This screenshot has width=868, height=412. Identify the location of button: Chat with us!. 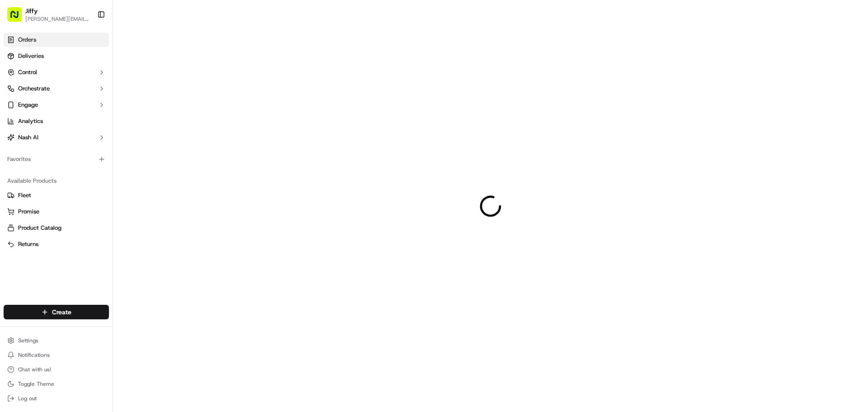
(56, 370).